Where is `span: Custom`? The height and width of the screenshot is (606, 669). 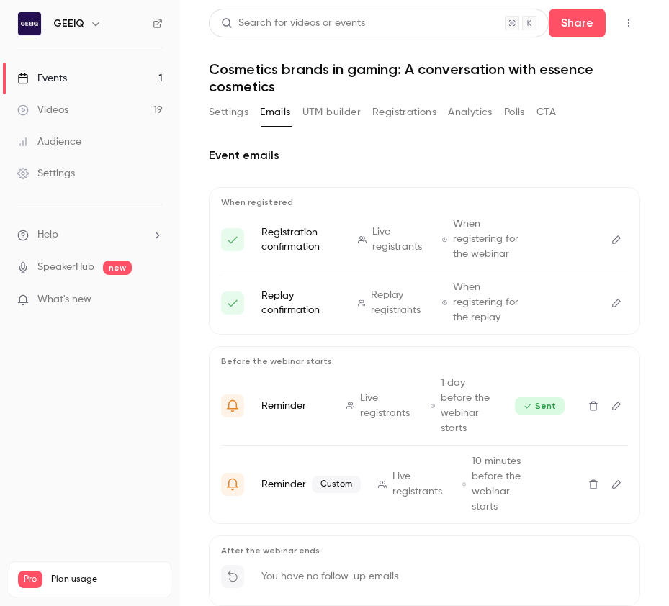 span: Custom is located at coordinates (336, 485).